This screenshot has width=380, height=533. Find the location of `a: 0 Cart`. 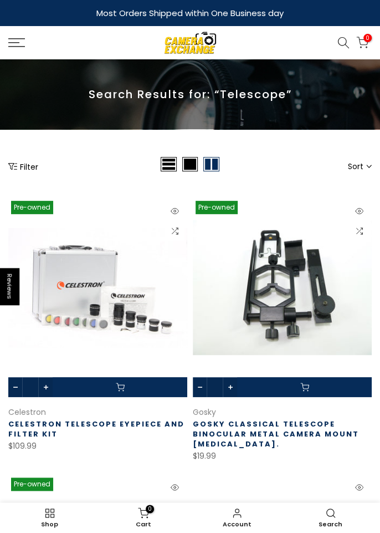

a: 0 Cart is located at coordinates (143, 517).